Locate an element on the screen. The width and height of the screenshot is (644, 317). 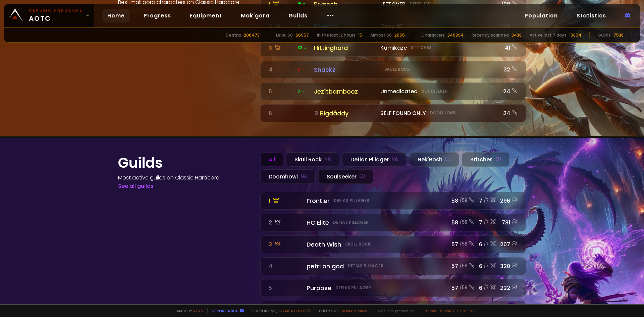
div: Jezítbambooz is located at coordinates (345, 91).